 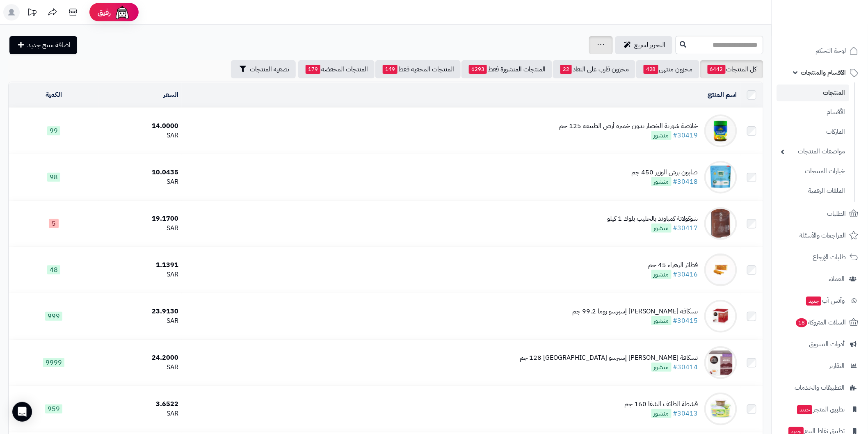 What do you see at coordinates (662, 404) in the screenshot?
I see `div: قشطة الطائف الشفا 160 جم` at bounding box center [662, 404].